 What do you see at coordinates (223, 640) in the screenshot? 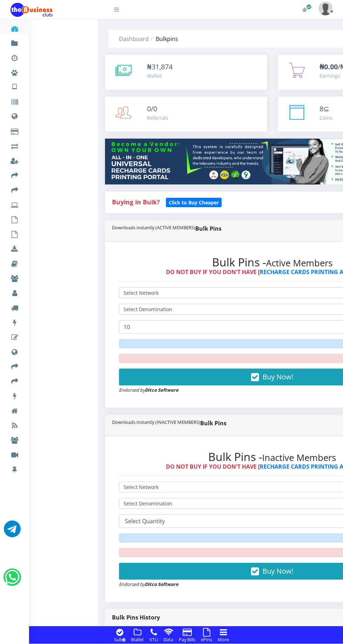
I see `small: More` at bounding box center [223, 640].